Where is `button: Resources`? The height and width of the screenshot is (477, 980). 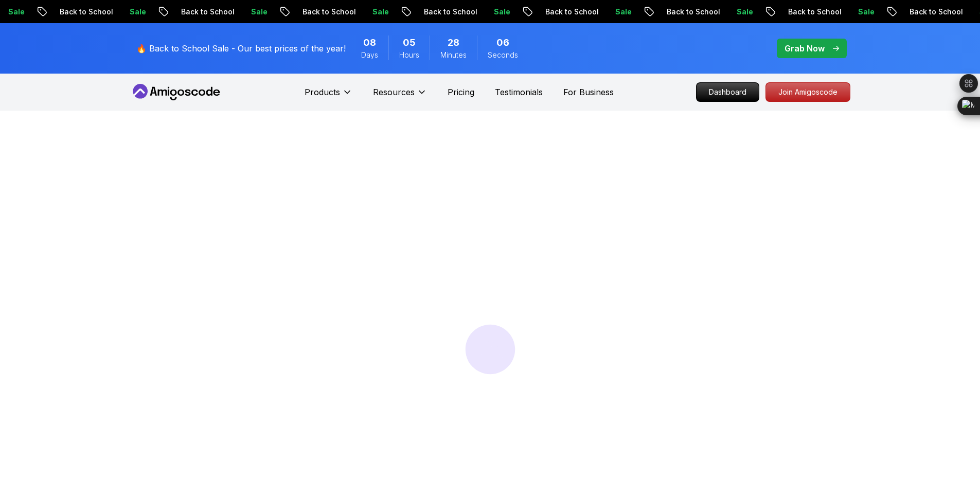
button: Resources is located at coordinates (399, 96).